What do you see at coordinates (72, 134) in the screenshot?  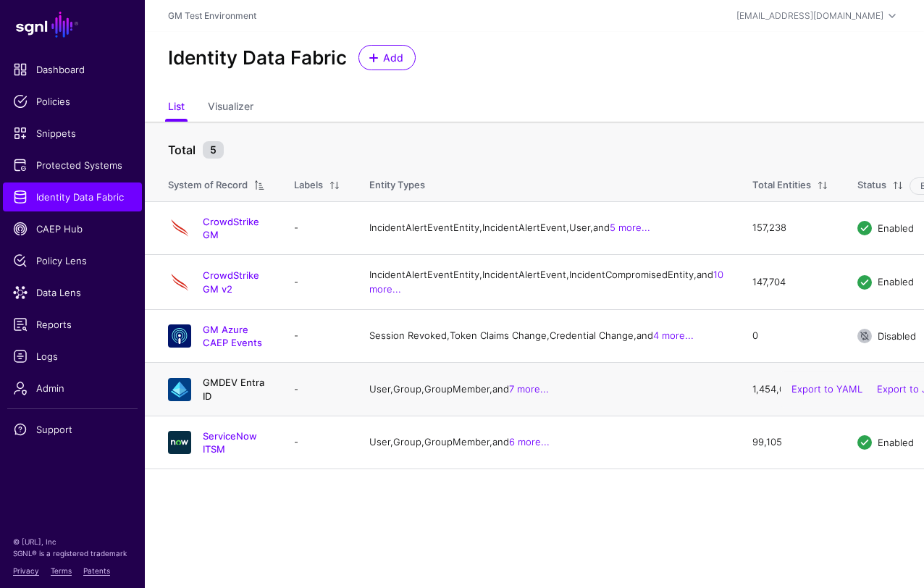 I see `span: Snippets` at bounding box center [72, 134].